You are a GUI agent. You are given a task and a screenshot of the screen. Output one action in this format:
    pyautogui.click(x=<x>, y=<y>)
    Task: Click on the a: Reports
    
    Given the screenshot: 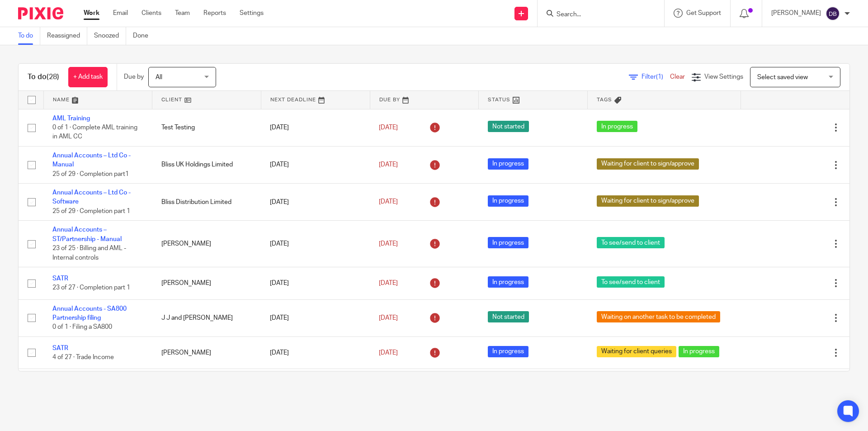 What is the action you would take?
    pyautogui.click(x=215, y=13)
    